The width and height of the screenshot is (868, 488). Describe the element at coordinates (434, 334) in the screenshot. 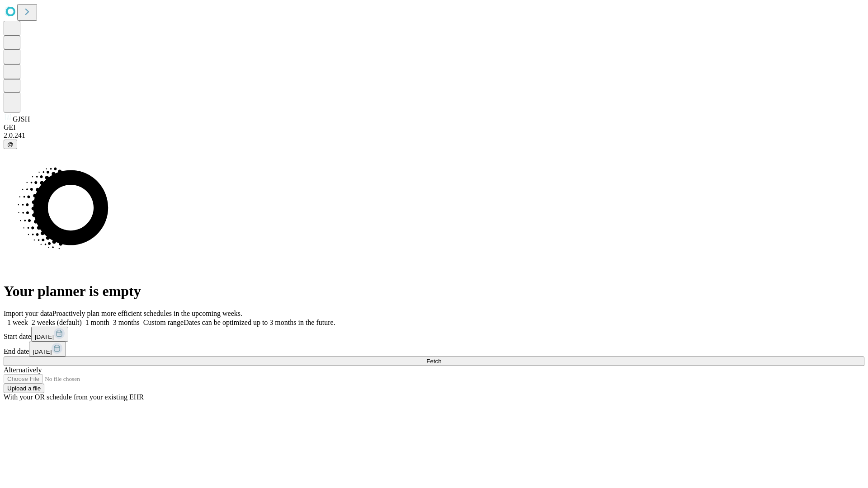

I see `div: Start date` at that location.